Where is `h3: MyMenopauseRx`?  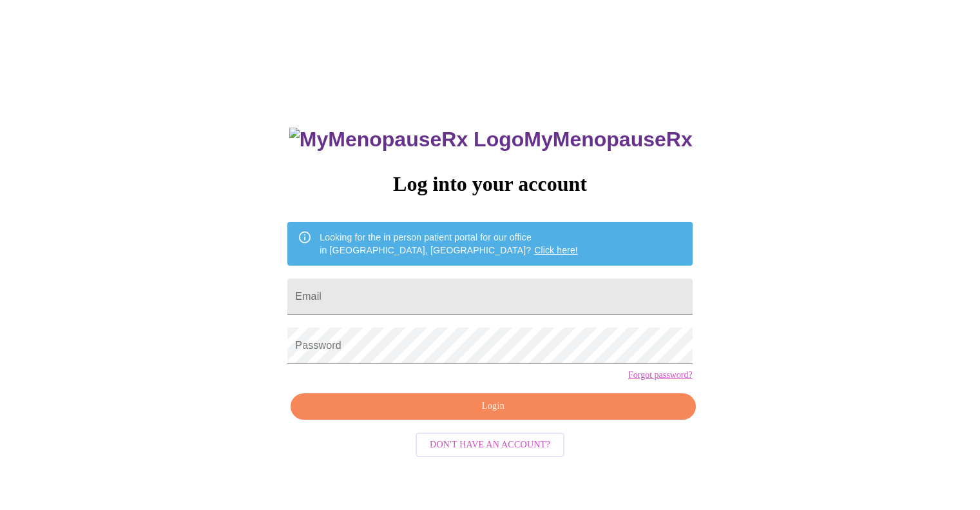 h3: MyMenopauseRx is located at coordinates (491, 139).